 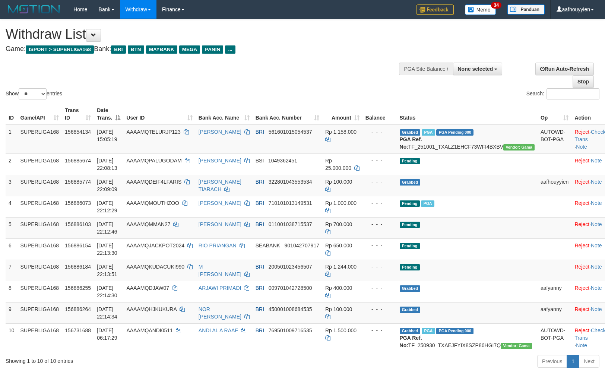 I want to click on span: 156886073, so click(x=78, y=203).